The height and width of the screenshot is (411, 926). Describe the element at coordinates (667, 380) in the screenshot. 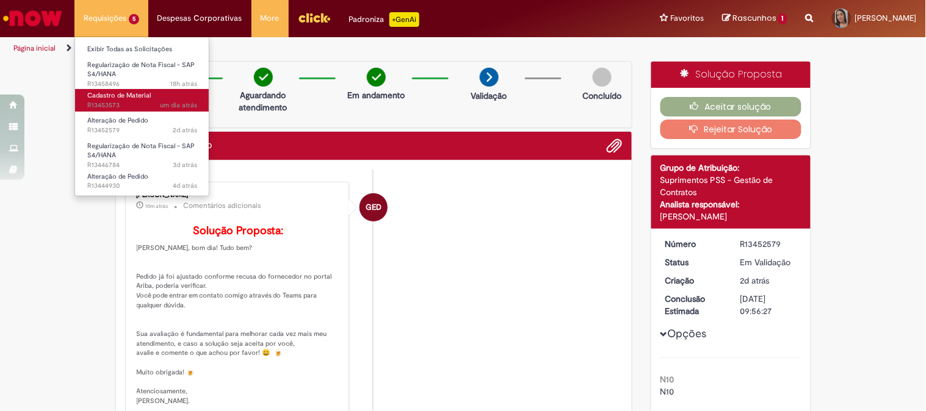

I see `b: N10` at that location.